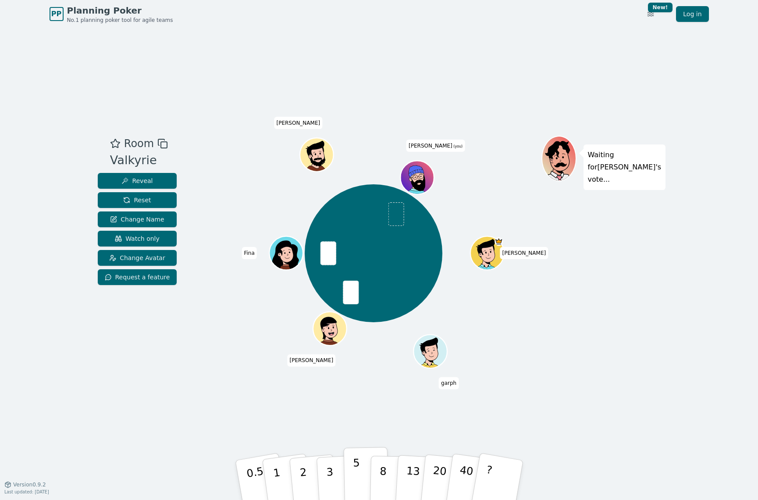  I want to click on button: Watch only, so click(137, 239).